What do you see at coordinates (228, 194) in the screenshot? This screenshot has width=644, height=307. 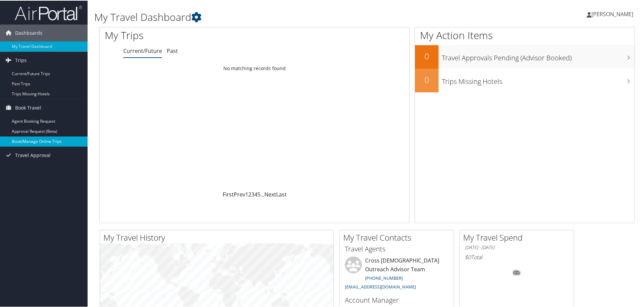 I see `a: First` at bounding box center [228, 194].